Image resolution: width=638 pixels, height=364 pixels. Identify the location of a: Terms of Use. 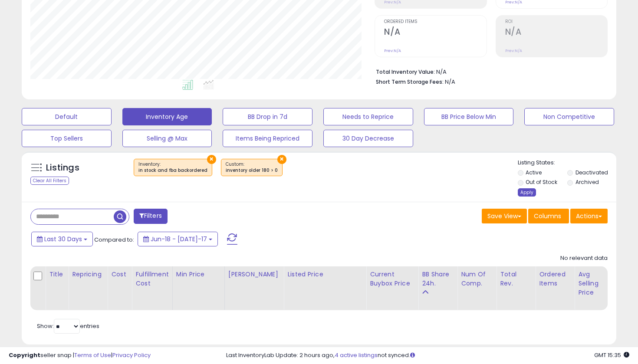
(93, 355).